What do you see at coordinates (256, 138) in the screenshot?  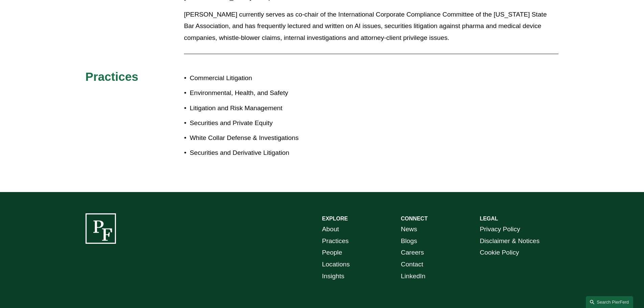 I see `p: White Collar Defense & Investigations` at bounding box center [256, 138].